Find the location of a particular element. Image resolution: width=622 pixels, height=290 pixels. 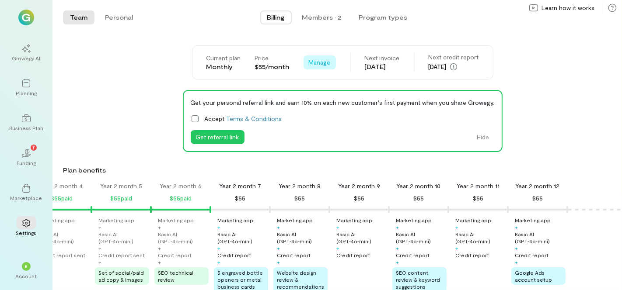

div: Business Plan is located at coordinates (26, 128).